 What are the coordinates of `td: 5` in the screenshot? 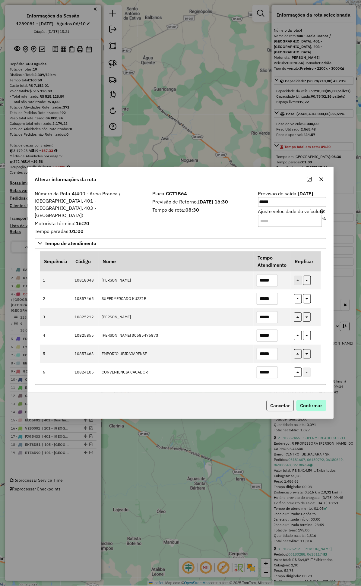 It's located at (56, 354).